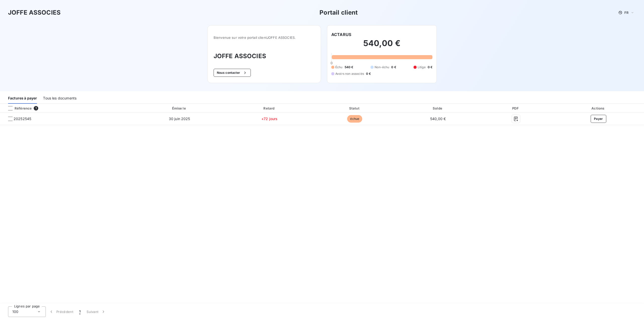 This screenshot has width=644, height=320. Describe the element at coordinates (516, 109) in the screenshot. I see `div: PDF` at that location.